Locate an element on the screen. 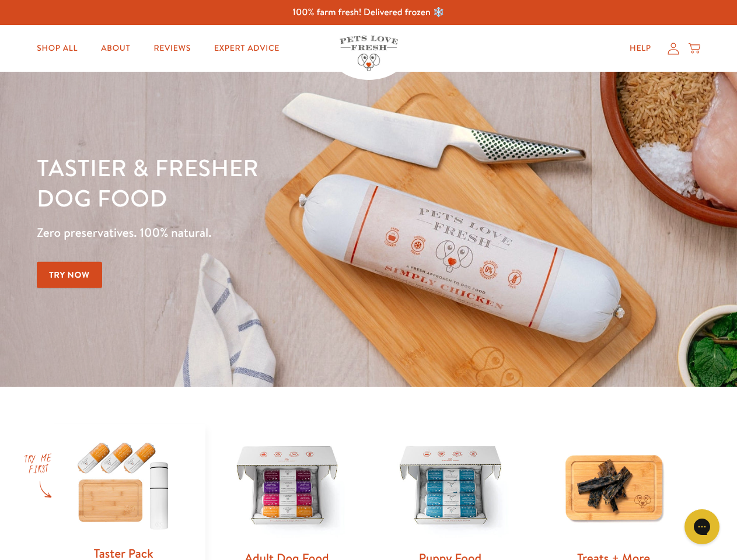 The height and width of the screenshot is (560, 737). a: Reviews is located at coordinates (172, 49).